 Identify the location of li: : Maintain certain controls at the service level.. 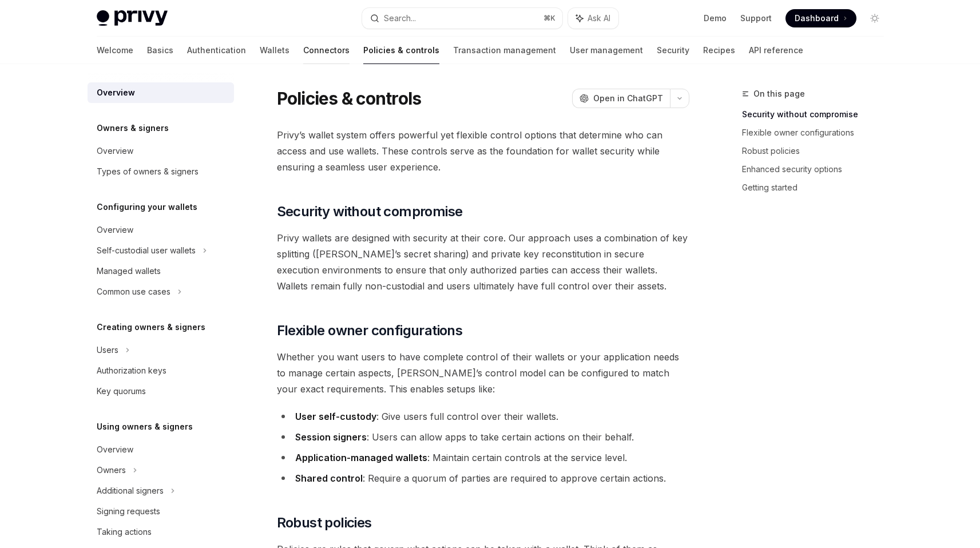
(483, 458).